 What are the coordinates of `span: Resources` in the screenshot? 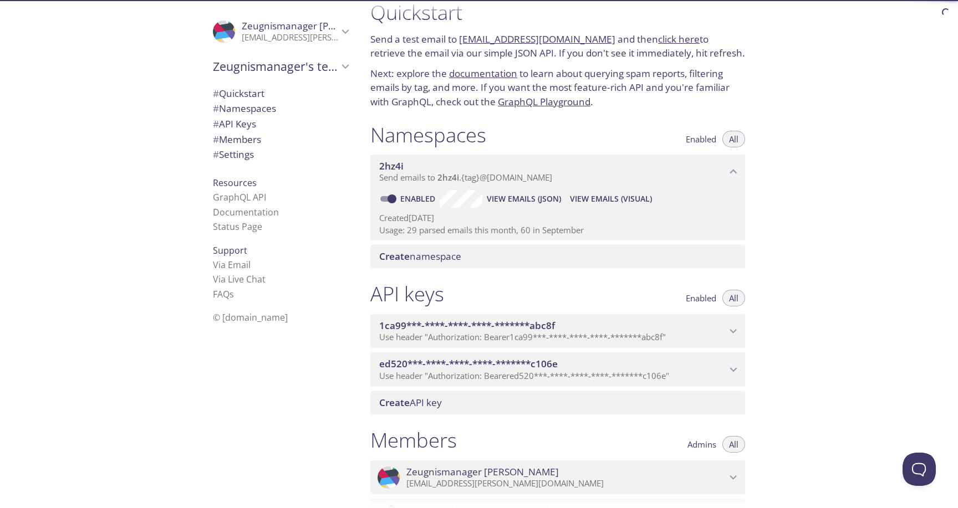 It's located at (234, 183).